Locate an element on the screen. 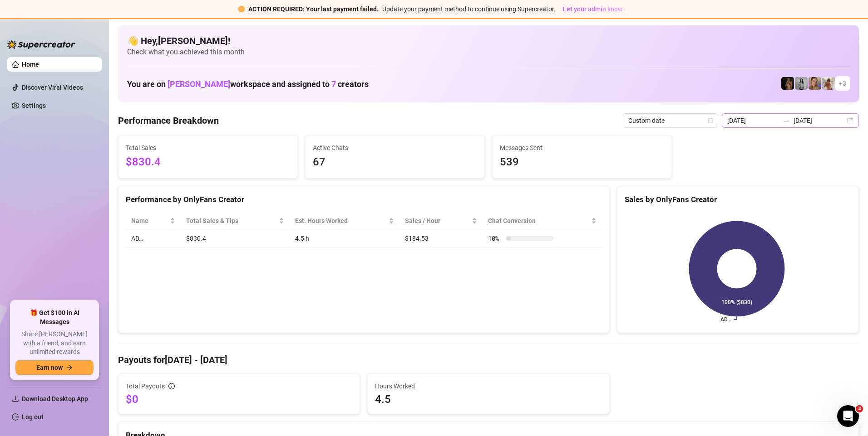  span: Chat Conversion is located at coordinates (539, 221).